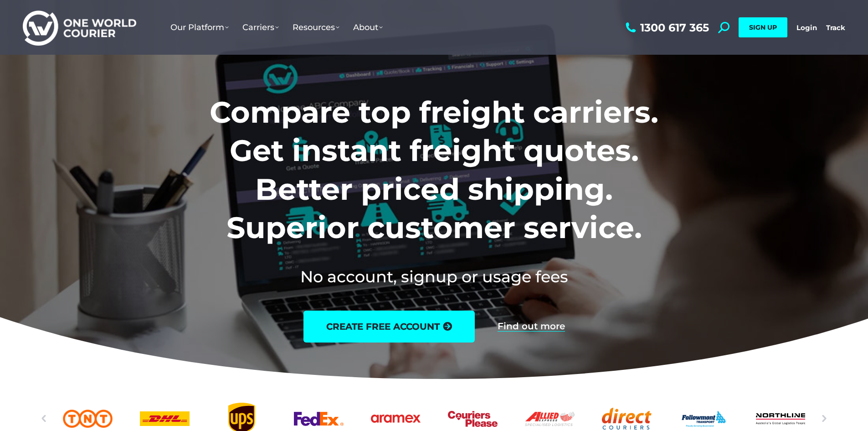 This screenshot has width=868, height=431. I want to click on span: Carriers, so click(260, 27).